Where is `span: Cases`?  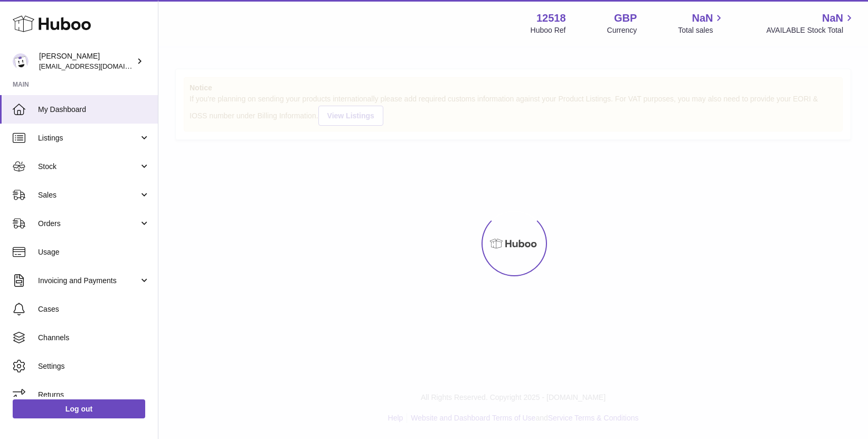
span: Cases is located at coordinates (94, 309).